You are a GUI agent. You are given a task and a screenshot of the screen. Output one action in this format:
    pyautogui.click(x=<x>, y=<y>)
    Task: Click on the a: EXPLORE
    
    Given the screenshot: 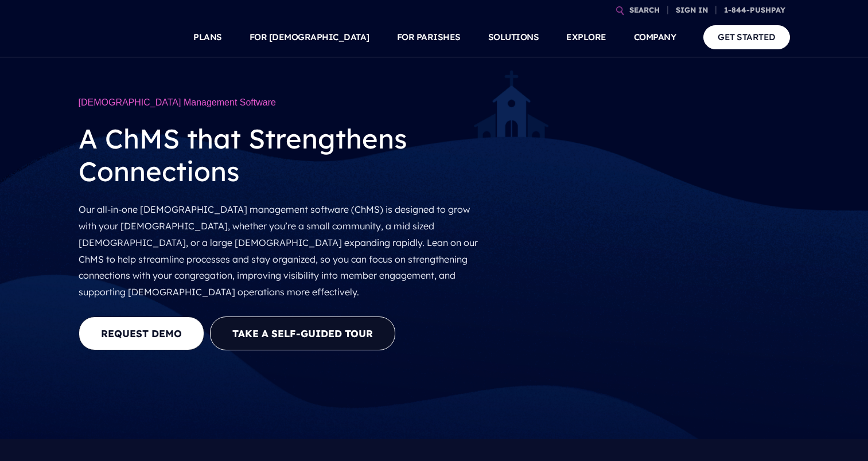 What is the action you would take?
    pyautogui.click(x=586, y=37)
    